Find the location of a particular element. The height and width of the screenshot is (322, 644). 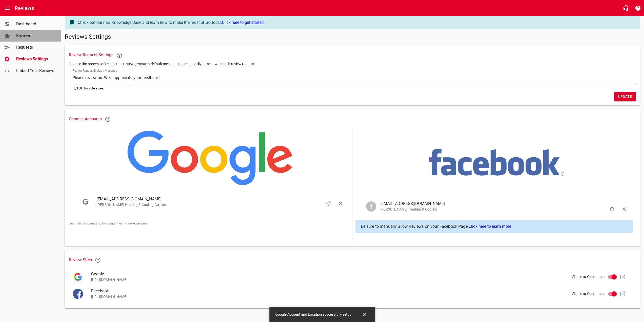

div: Facebook is located at coordinates (78, 294).